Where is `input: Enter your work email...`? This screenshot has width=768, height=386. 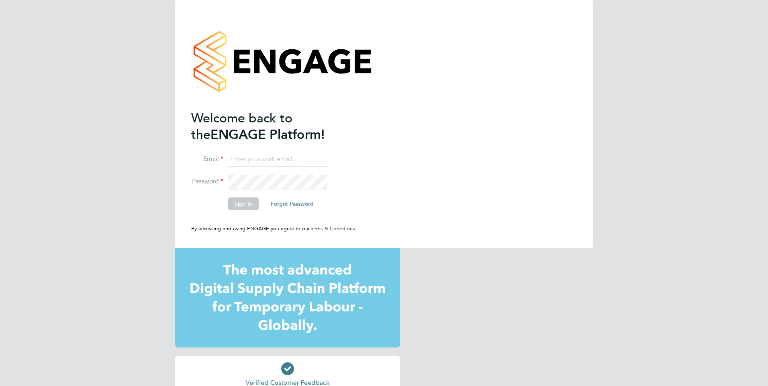
input: Enter your work email... is located at coordinates (277, 160).